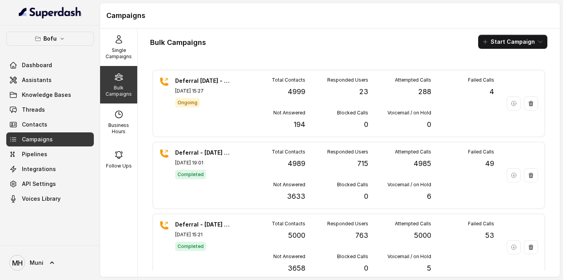 Image resolution: width=563 pixels, height=280 pixels. What do you see at coordinates (490, 236) in the screenshot?
I see `p: 53` at bounding box center [490, 236].